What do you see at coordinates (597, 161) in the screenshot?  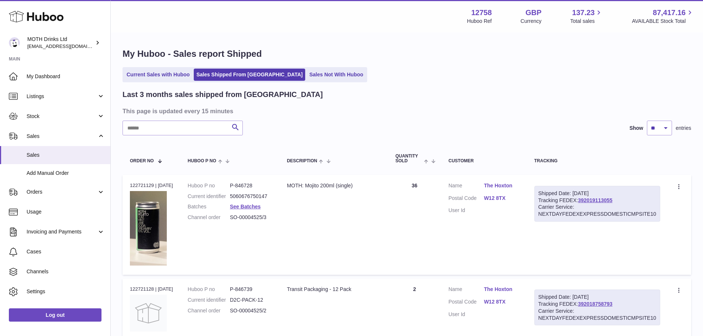 I see `div: Tracking` at bounding box center [597, 161].